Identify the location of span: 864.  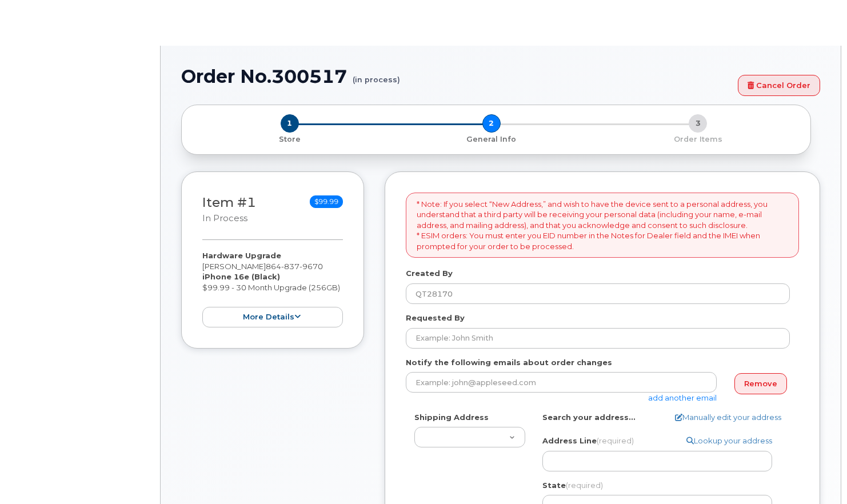
(295, 266).